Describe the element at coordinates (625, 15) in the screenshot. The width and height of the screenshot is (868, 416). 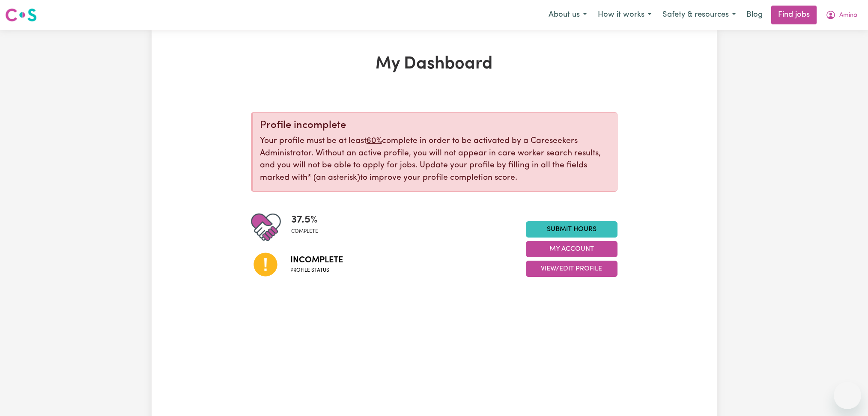
I see `button: How it works` at that location.